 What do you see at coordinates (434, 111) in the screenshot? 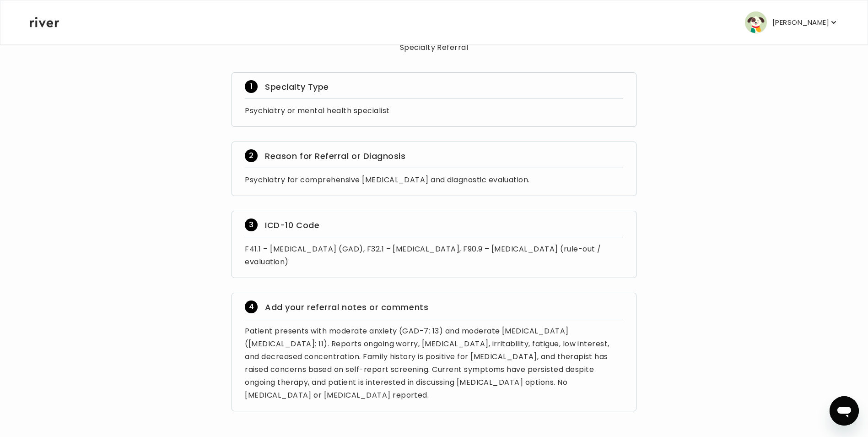
I see `div: Psychiatry or mental health specialist` at bounding box center [434, 111].